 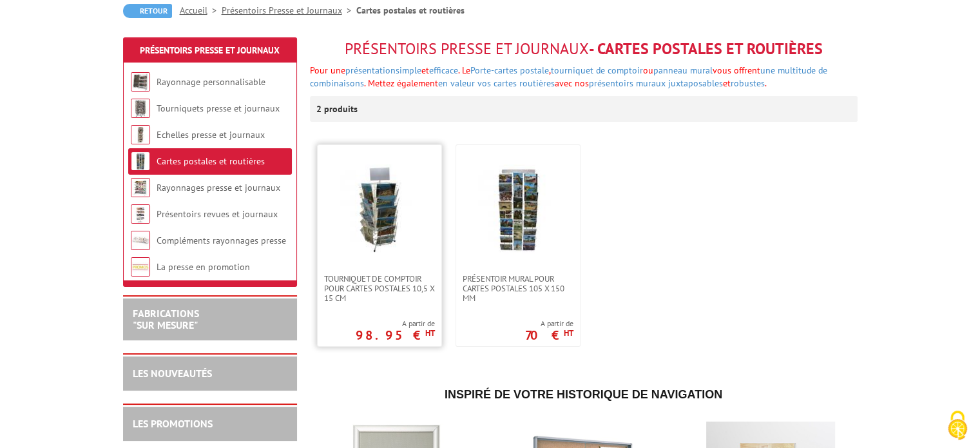 What do you see at coordinates (568, 77) in the screenshot?
I see `a: une multitude de combinaisons` at bounding box center [568, 77].